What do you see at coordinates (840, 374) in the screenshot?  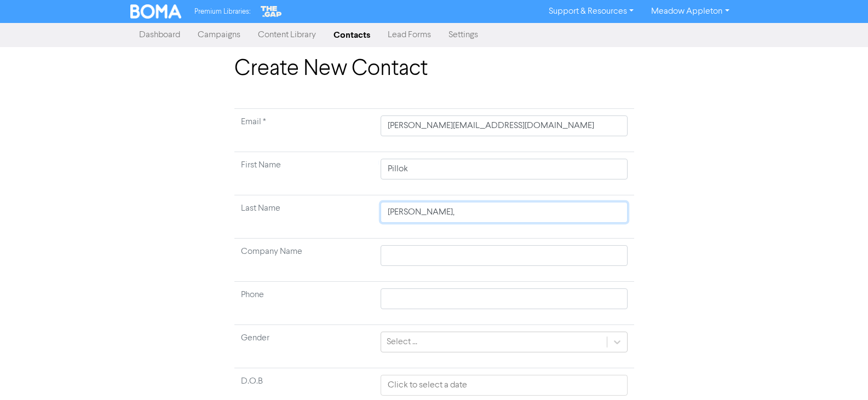 I see `div: Chat Widget` at bounding box center [840, 374].